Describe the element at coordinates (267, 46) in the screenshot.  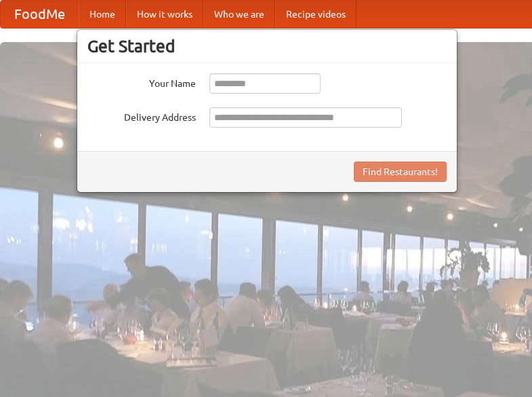
I see `h3: Get Started` at that location.